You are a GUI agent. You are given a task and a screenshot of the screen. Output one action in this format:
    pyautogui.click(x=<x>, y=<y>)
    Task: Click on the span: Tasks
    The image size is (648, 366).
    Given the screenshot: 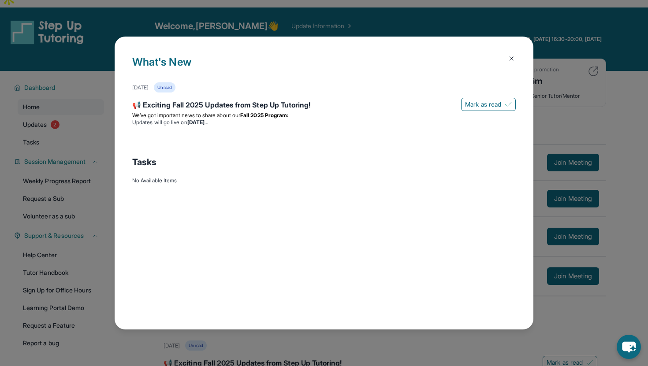 What is the action you would take?
    pyautogui.click(x=144, y=162)
    